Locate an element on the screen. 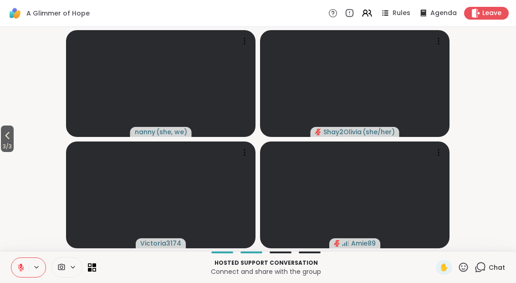 The image size is (516, 283). span: Rules is located at coordinates (401, 13).